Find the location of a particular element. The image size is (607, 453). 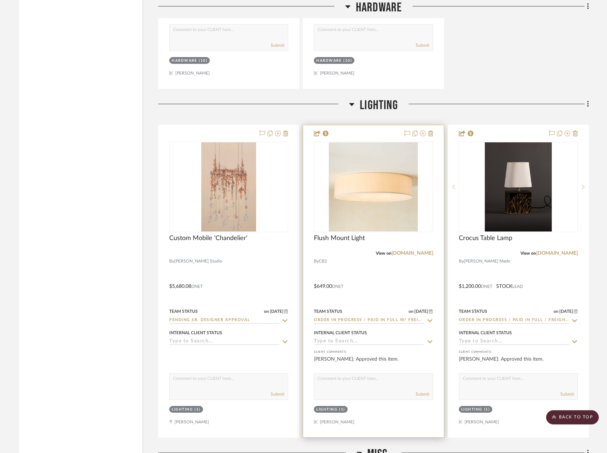

img: Flush Mount Light is located at coordinates (373, 187).